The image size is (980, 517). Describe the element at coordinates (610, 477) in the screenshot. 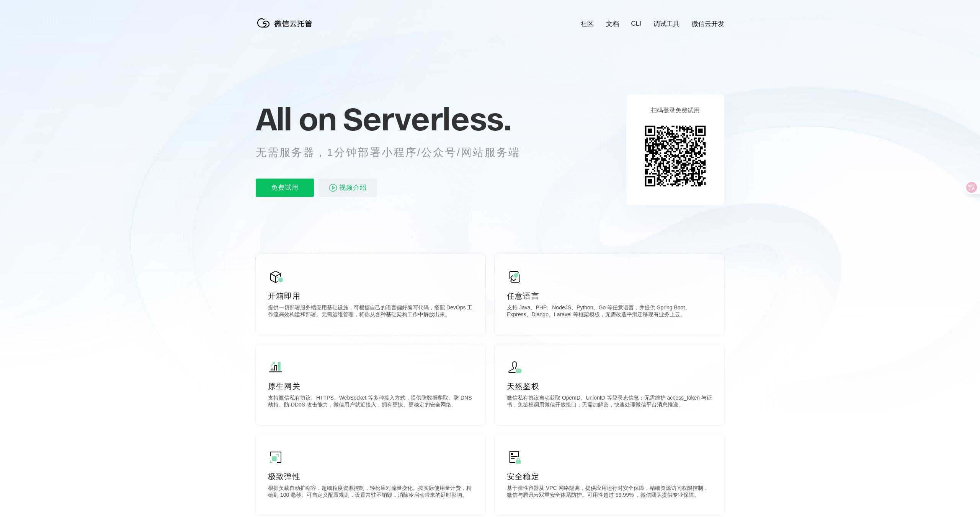

I see `p: 安全稳定` at that location.